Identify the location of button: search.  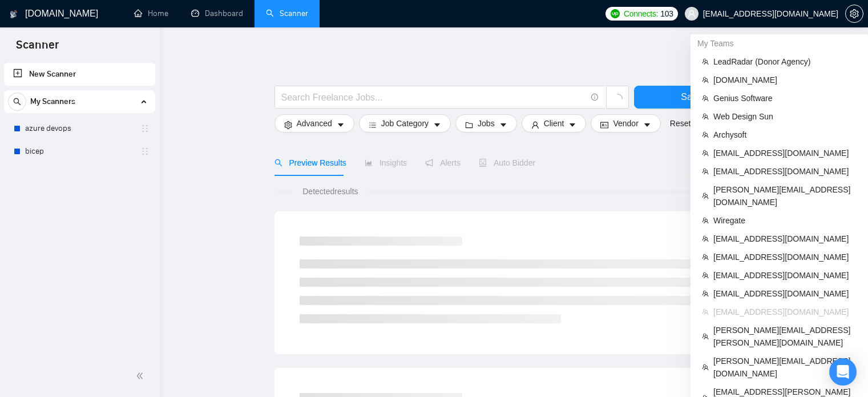
(18, 102).